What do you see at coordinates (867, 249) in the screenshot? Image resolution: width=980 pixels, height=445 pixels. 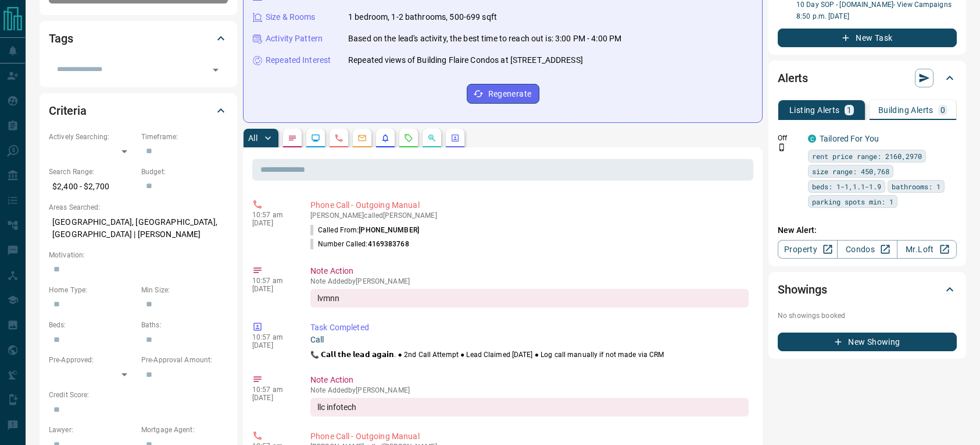 I see `a: Condos` at bounding box center [867, 249].